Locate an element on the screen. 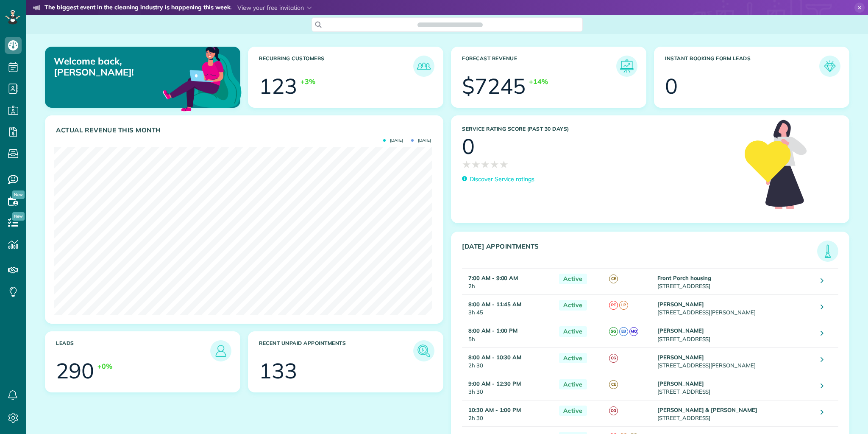 The height and width of the screenshot is (434, 868). strong: 8:00 AM - 10:30 AM is located at coordinates (494, 357).